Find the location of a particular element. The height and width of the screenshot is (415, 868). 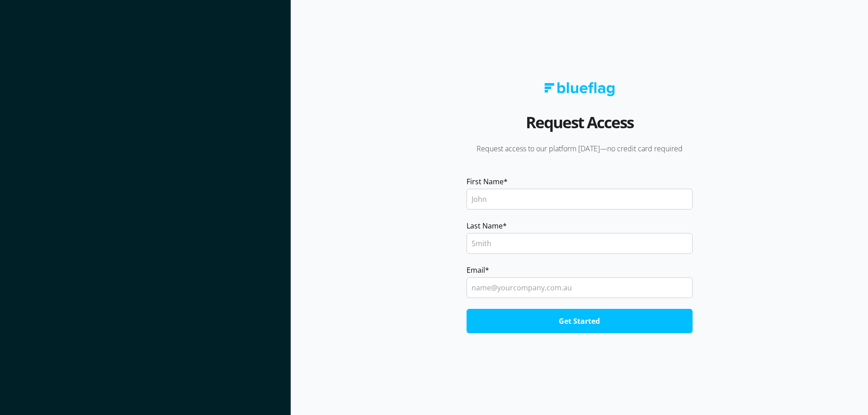

input: name@yourcompany.com.au is located at coordinates (579, 288).